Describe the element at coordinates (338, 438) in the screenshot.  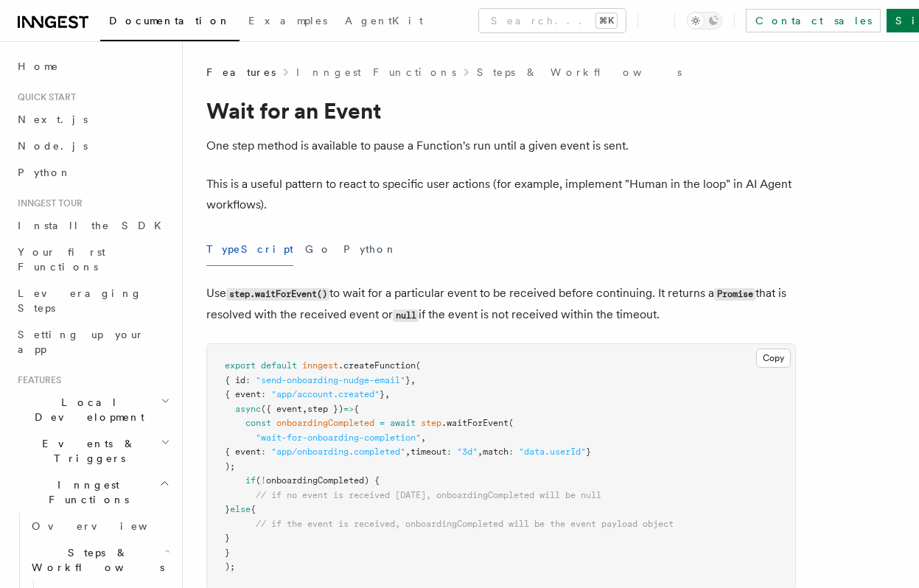
I see `span: "wait-for-onboarding-completion"` at that location.